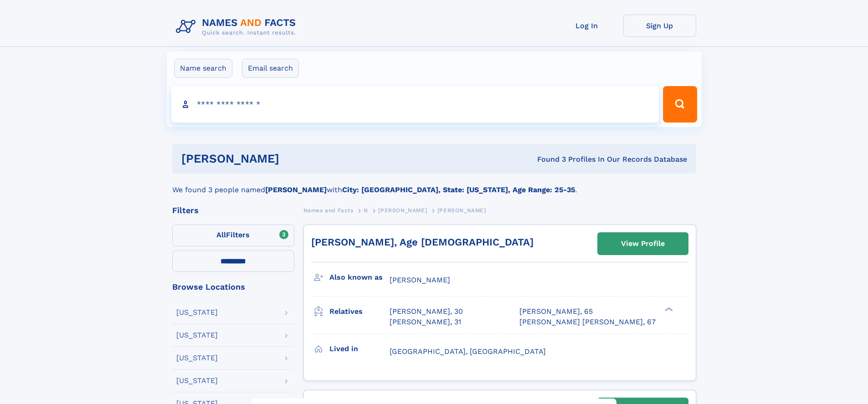 The height and width of the screenshot is (404, 868). Describe the element at coordinates (359, 312) in the screenshot. I see `h3: Relatives` at that location.